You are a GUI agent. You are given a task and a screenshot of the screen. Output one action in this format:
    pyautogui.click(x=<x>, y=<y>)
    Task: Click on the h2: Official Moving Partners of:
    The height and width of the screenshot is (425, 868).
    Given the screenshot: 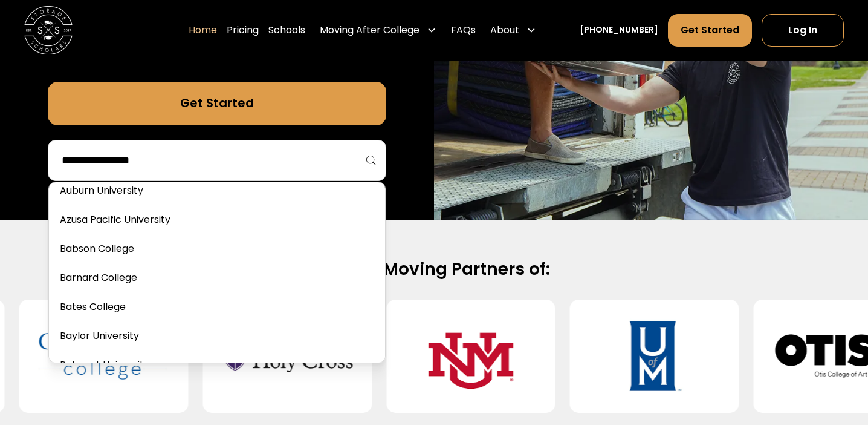 What is the action you would take?
    pyautogui.click(x=433, y=269)
    